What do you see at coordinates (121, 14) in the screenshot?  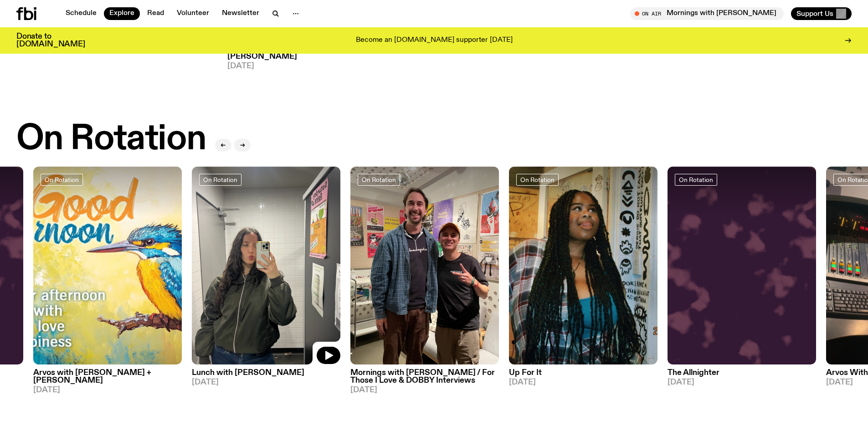 I see `a: Explore` at bounding box center [121, 14].